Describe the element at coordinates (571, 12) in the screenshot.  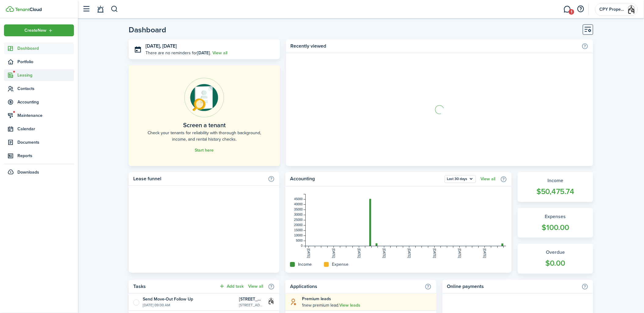
I see `span: 1` at that location.